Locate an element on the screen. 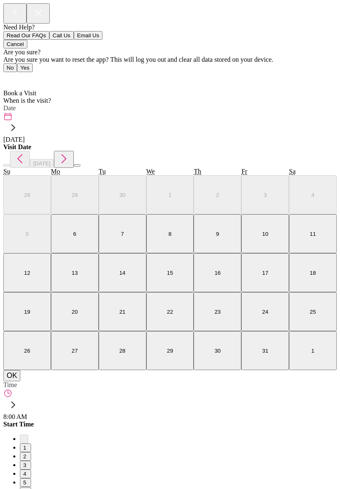  abbr: October 20, 2025 is located at coordinates (75, 311).